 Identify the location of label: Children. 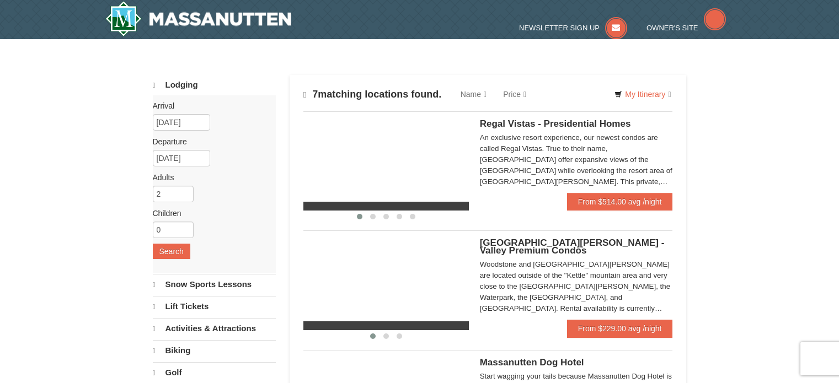
(210, 214).